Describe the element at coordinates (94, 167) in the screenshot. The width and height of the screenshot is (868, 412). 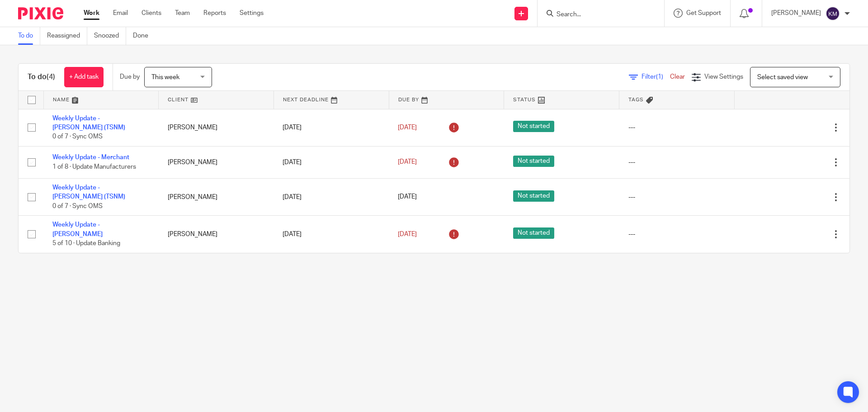
I see `span: 1 of 8 · Update Manufacturers` at that location.